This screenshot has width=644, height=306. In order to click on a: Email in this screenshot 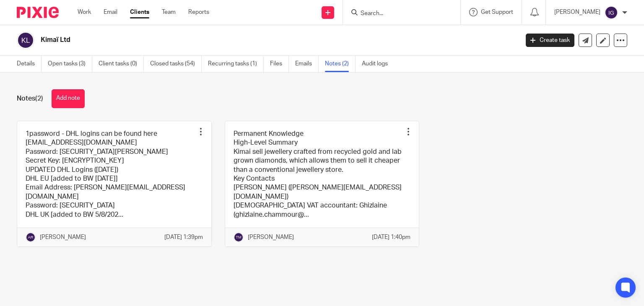, I will do `click(110, 12)`.